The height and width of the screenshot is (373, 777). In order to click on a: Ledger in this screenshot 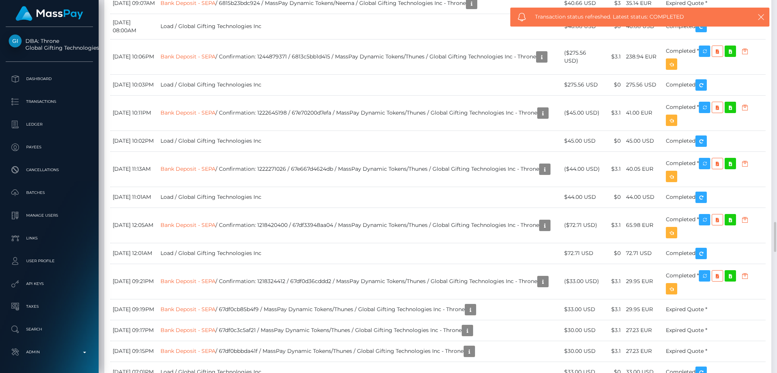, I will do `click(49, 124)`.